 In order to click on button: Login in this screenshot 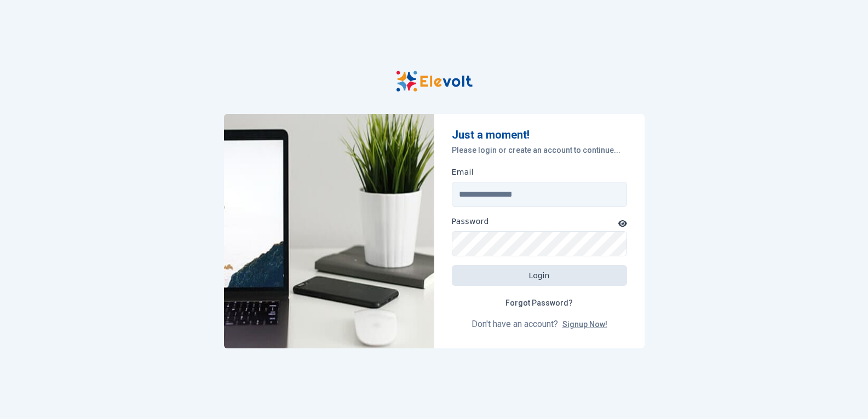, I will do `click(539, 275)`.